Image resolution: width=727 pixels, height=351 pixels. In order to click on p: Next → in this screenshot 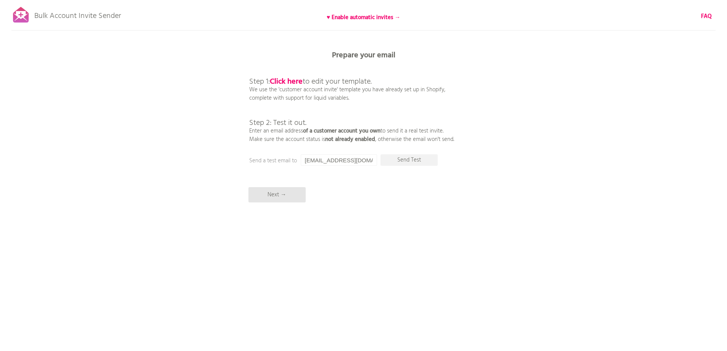, I will do `click(277, 195)`.